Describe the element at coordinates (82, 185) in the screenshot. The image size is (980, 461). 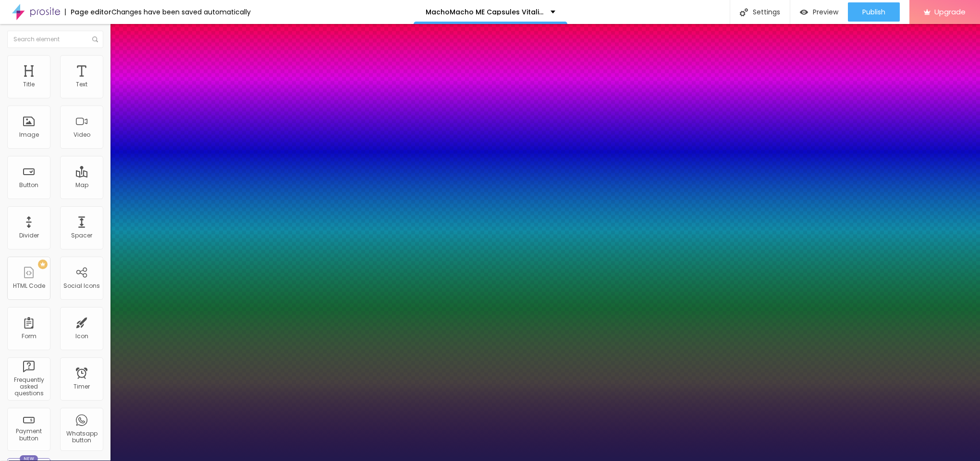
I see `div: Map` at that location.